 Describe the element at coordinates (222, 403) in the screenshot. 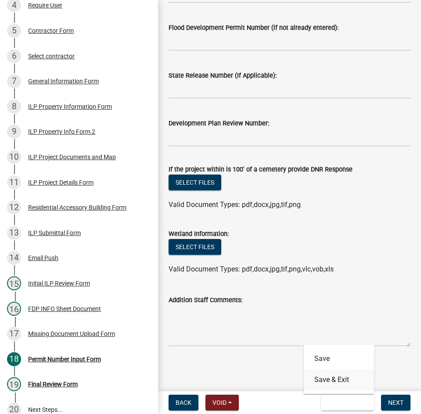

I see `button: Void` at that location.